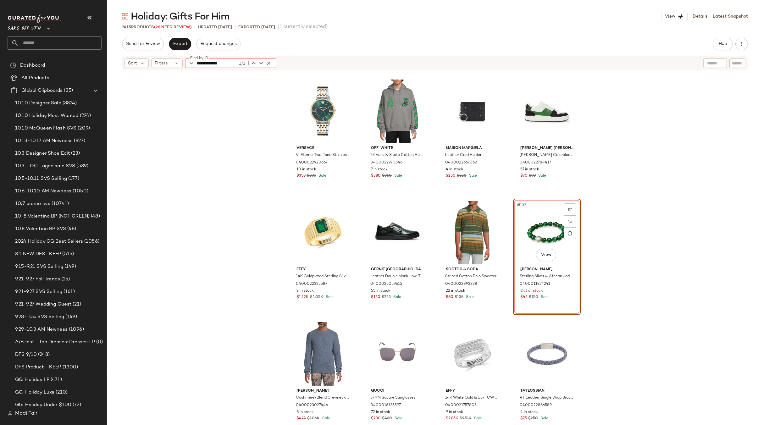  Describe the element at coordinates (33, 204) in the screenshot. I see `span: 10/7 promo svs` at that location.